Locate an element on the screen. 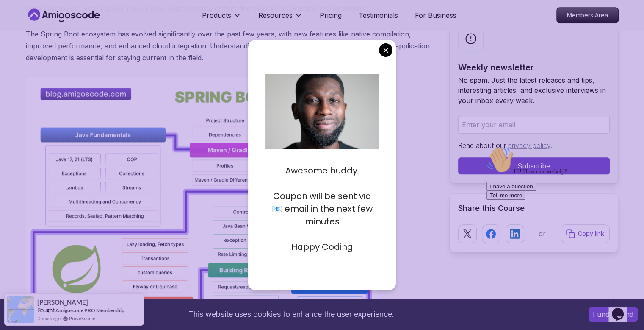 The width and height of the screenshot is (644, 330). p: Members Area is located at coordinates (587, 15).